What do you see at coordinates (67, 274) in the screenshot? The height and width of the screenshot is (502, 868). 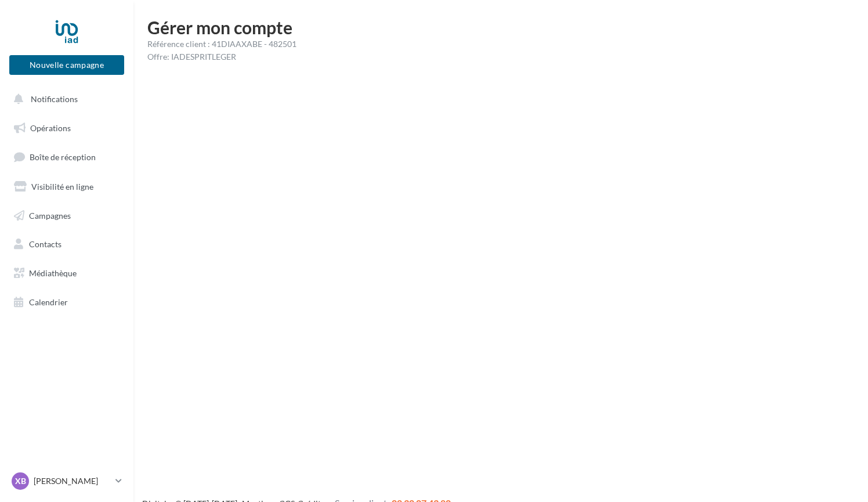 I see `a: Médiathèque` at bounding box center [67, 274].